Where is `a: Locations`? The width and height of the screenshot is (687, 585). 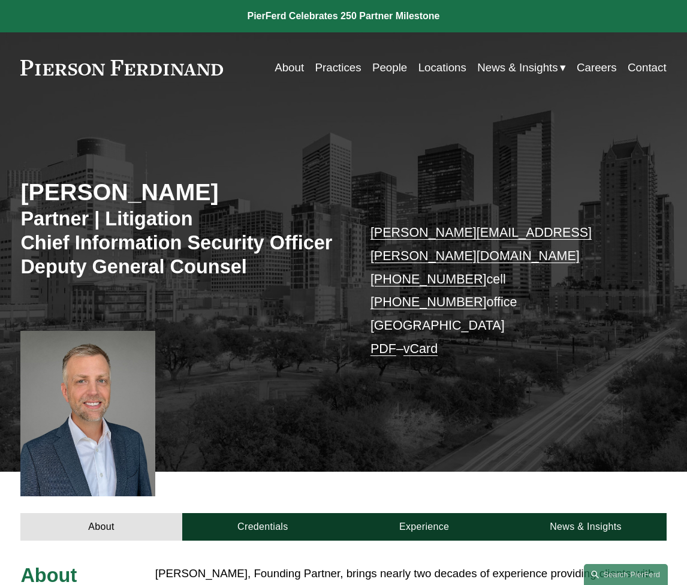
a: Locations is located at coordinates (442, 68).